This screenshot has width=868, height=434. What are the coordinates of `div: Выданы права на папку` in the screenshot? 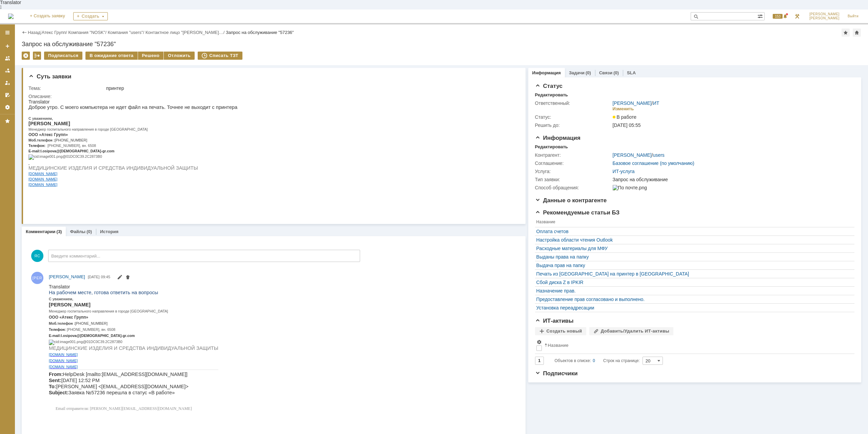 It's located at (693, 257).